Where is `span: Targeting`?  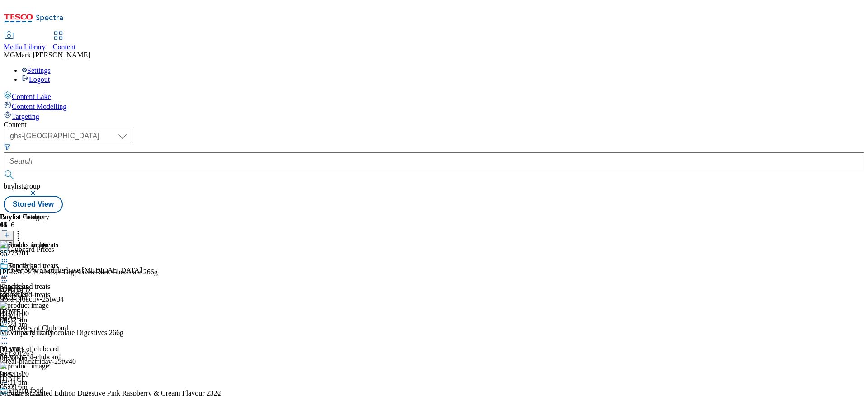 span: Targeting is located at coordinates (25, 116).